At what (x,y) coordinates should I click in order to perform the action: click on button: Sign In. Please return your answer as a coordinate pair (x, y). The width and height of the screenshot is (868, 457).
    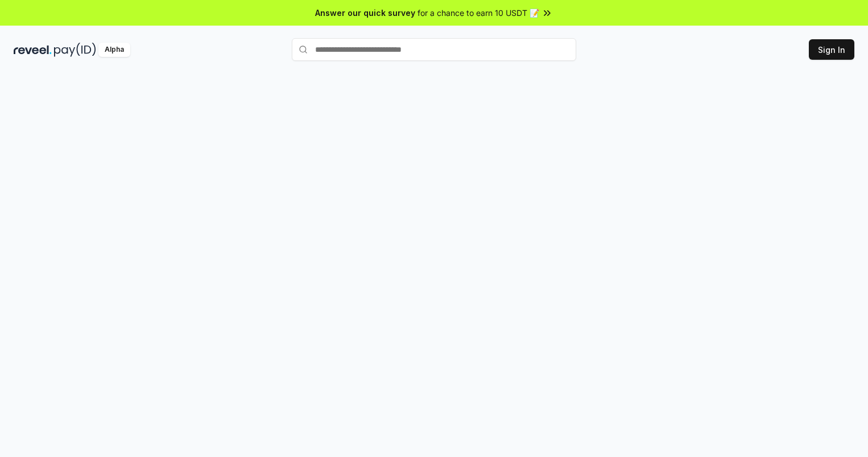
    Looking at the image, I should click on (832, 49).